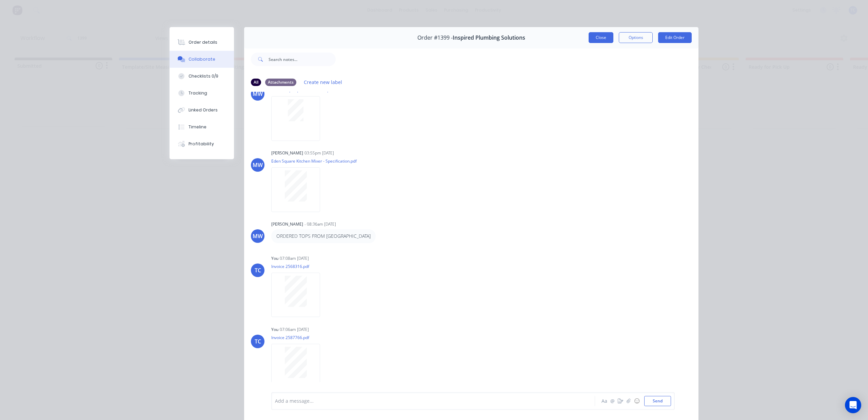 This screenshot has height=420, width=868. What do you see at coordinates (203, 110) in the screenshot?
I see `div: Linked Orders` at bounding box center [203, 110].